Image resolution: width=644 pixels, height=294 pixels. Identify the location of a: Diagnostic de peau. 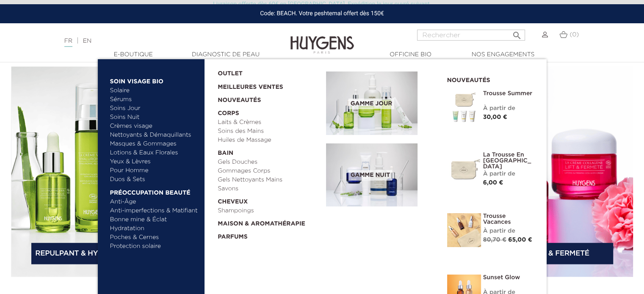
(225, 55).